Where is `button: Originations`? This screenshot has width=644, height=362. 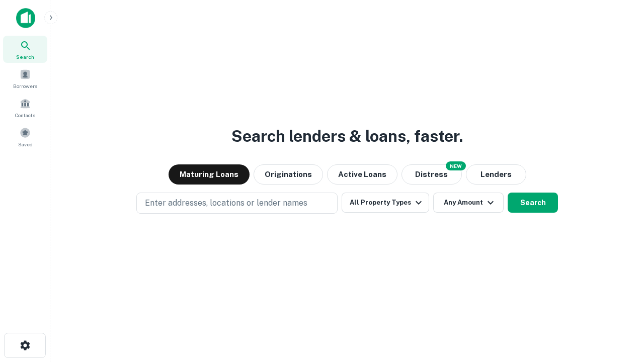
button: Originations is located at coordinates (289, 174).